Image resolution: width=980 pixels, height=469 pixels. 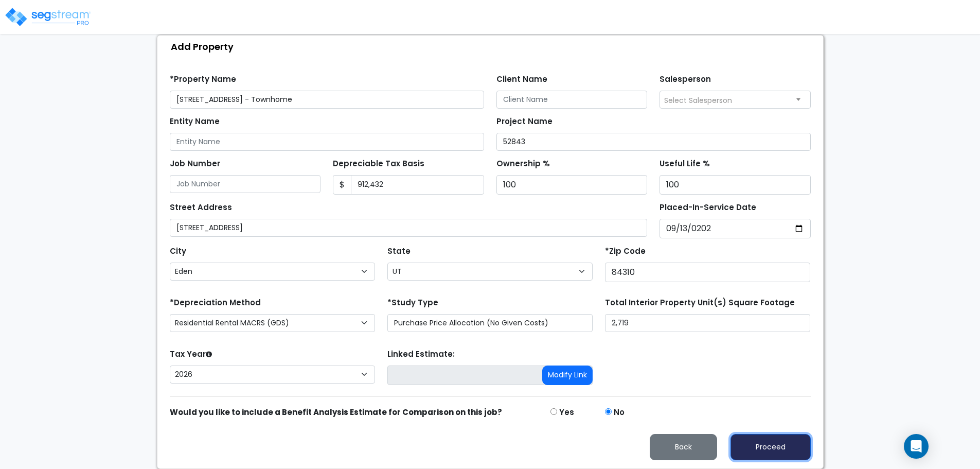 I want to click on div: Add Property, so click(x=493, y=47).